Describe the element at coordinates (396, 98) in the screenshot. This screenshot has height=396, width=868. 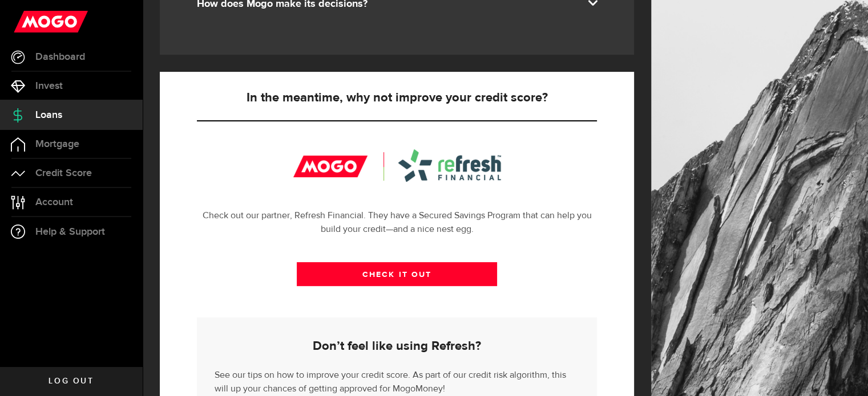
I see `h5: In the meantime, why not improve your credit score?` at that location.